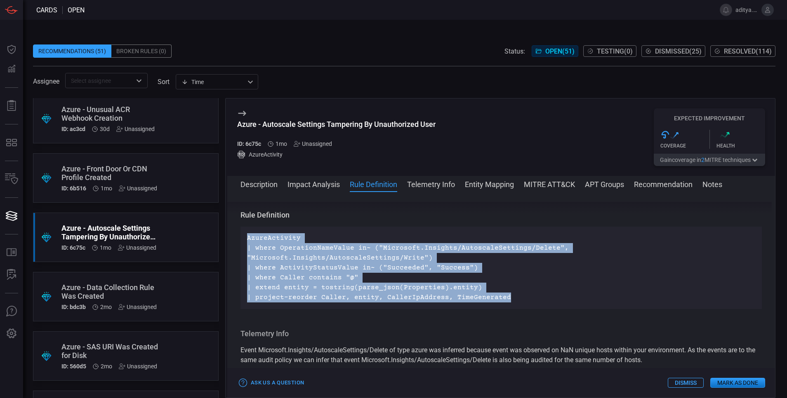 This screenshot has height=398, width=787. What do you see at coordinates (712, 184) in the screenshot?
I see `button: Notes` at bounding box center [712, 184].